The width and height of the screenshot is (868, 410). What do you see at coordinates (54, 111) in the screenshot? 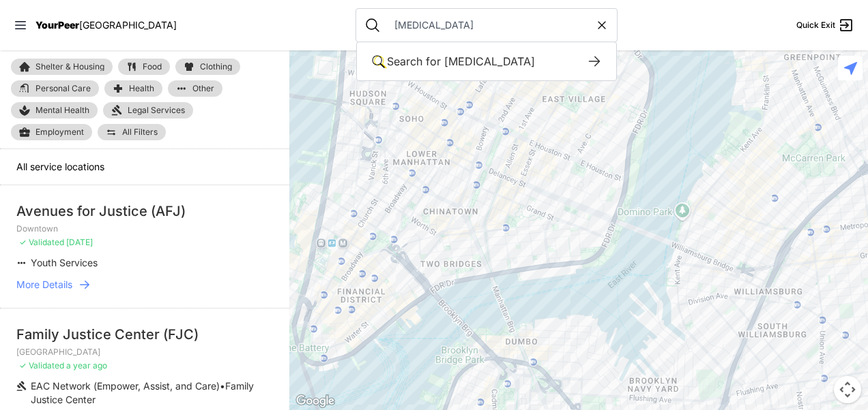
I see `a: Mental Health` at bounding box center [54, 111].